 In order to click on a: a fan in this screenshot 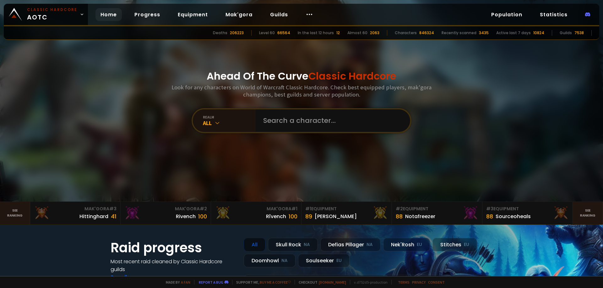, I will do `click(185, 282)`.